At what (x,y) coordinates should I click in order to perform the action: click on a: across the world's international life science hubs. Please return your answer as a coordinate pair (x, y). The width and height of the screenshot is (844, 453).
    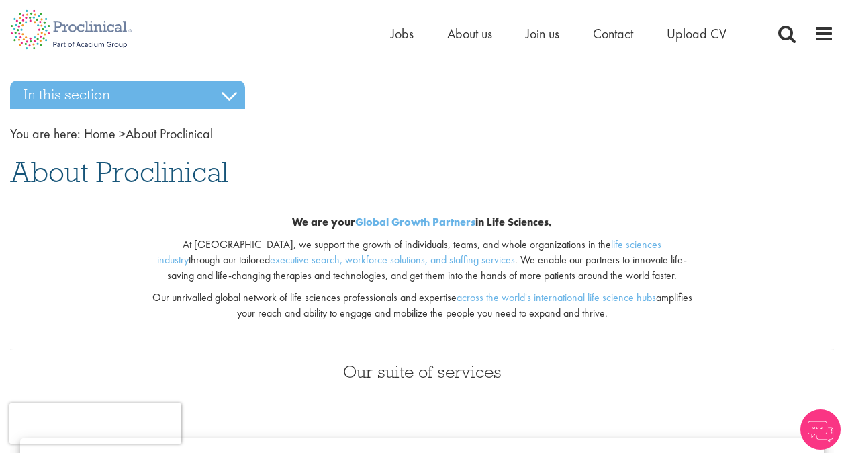
    Looking at the image, I should click on (556, 297).